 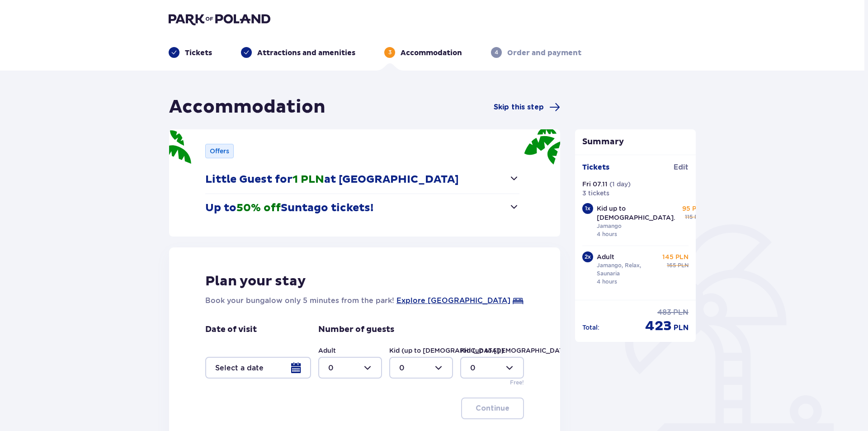 What do you see at coordinates (544, 53) in the screenshot?
I see `p: Order and payment` at bounding box center [544, 53].